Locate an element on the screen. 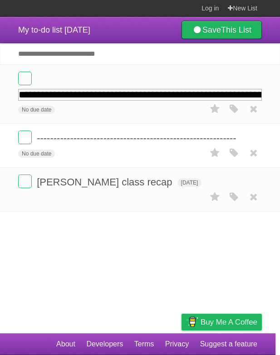  b: This List is located at coordinates (236, 30).